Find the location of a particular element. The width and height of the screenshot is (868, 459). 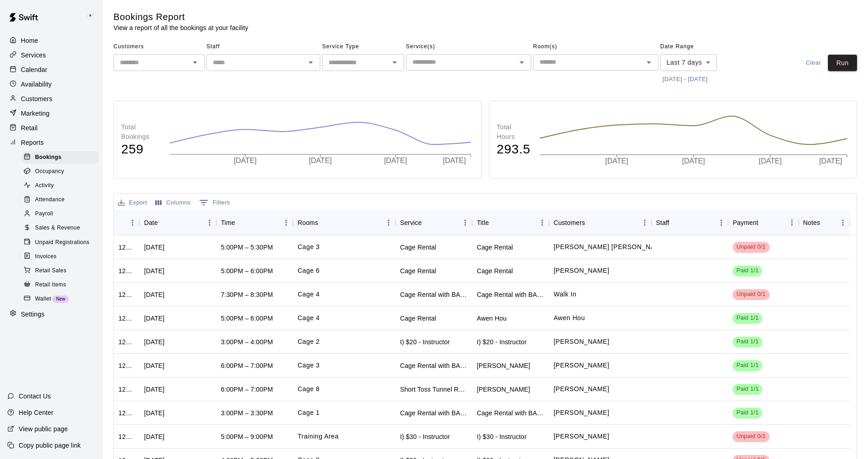

div: Last 7 days is located at coordinates (688, 62).